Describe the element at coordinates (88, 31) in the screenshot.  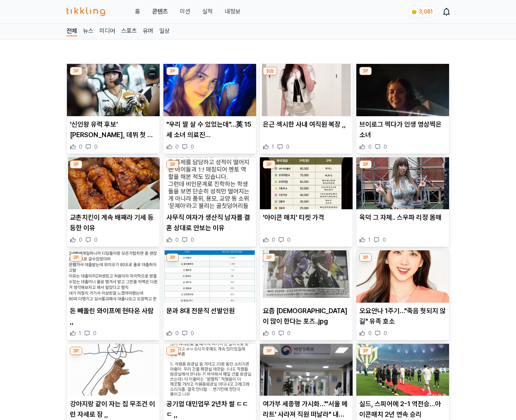
I see `a: 뉴스` at that location.